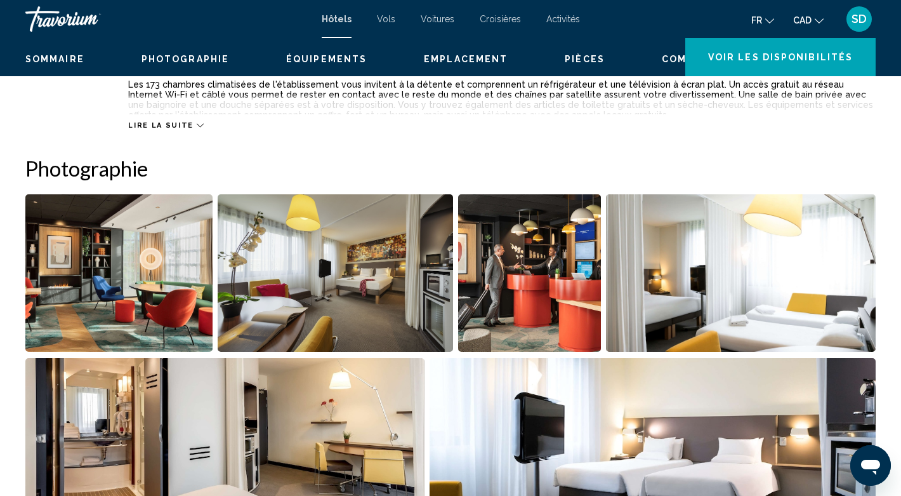  Describe the element at coordinates (166, 125) in the screenshot. I see `button: Lire la suite` at that location.